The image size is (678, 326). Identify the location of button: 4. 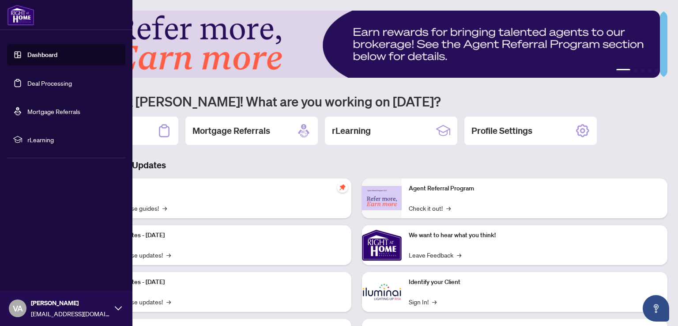
(649, 71).